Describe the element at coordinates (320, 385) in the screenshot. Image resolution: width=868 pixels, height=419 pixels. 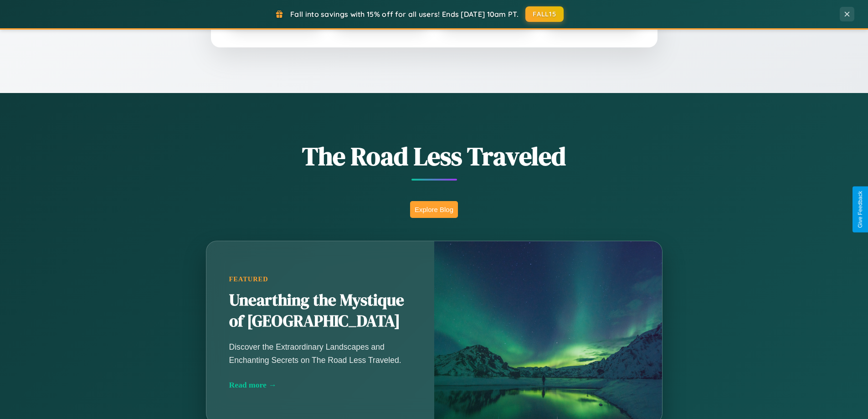
I see `div: Read more →` at that location.